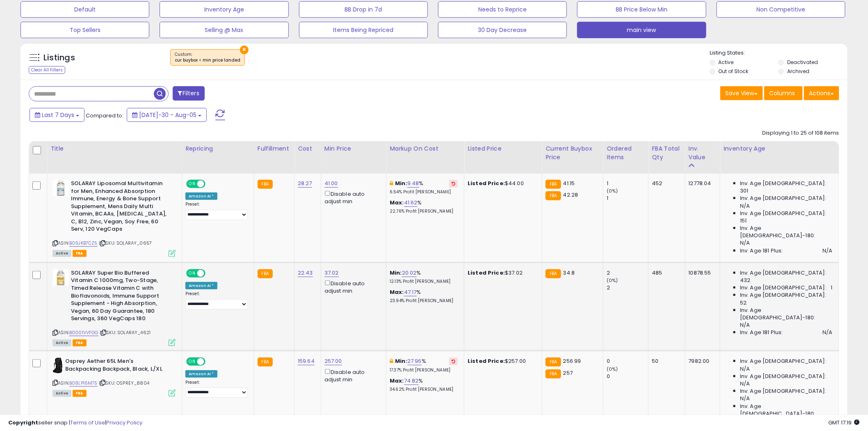  I want to click on span: 52, so click(744, 303).